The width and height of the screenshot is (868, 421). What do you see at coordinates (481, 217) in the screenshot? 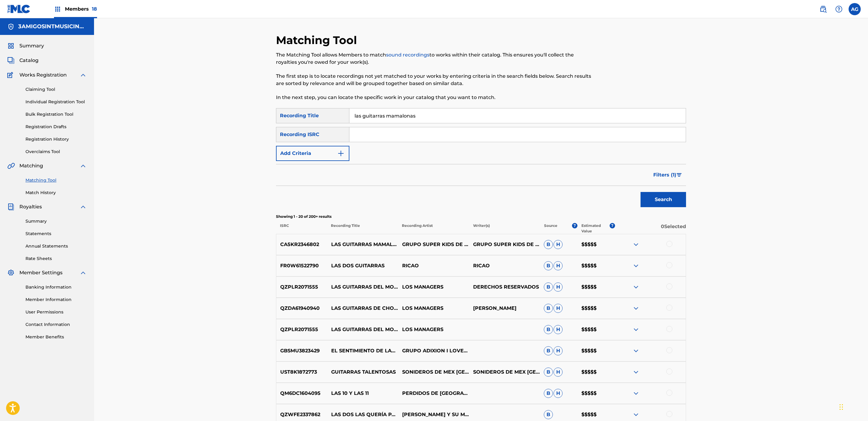
I see `p: Showing 1 - 20 of 200+ results` at bounding box center [481, 217].